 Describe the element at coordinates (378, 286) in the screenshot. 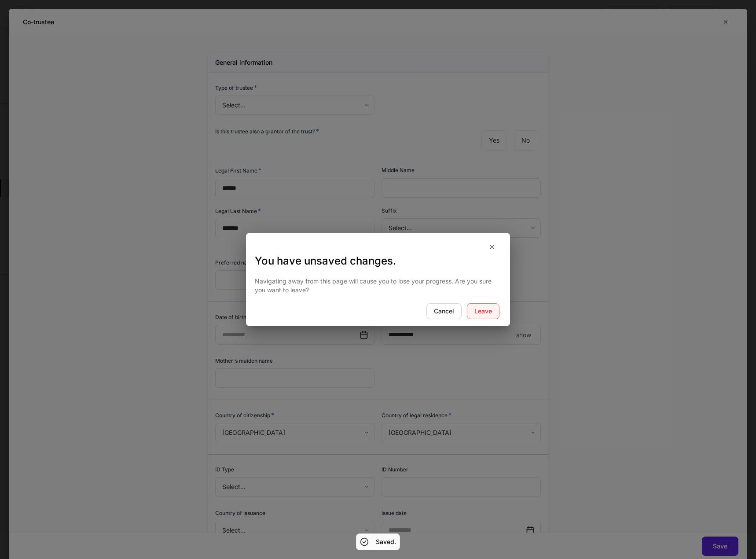

I see `p: Navigating away from this page will cause you to lose your progress. Are you sure you want to leave?` at that location.